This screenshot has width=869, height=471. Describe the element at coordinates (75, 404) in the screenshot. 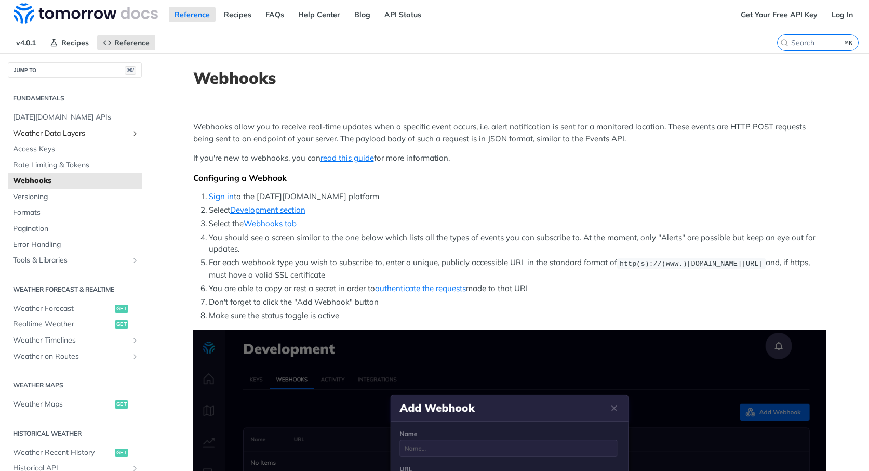

I see `a: Weather Mapsget` at that location.